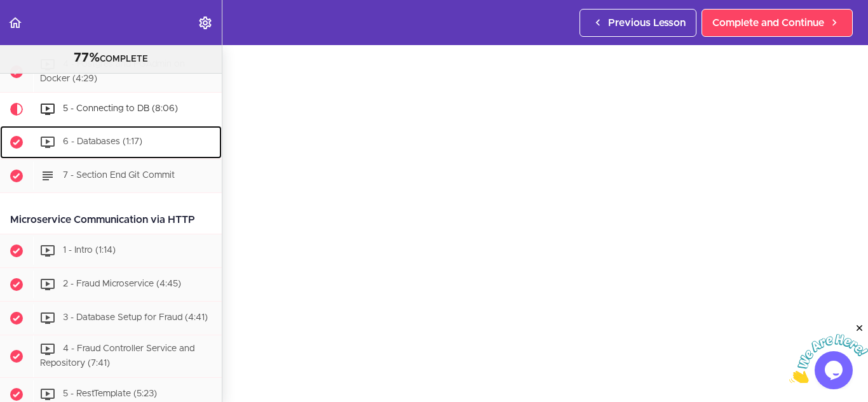 The width and height of the screenshot is (868, 402). I want to click on a: Previous Lesson, so click(638, 23).